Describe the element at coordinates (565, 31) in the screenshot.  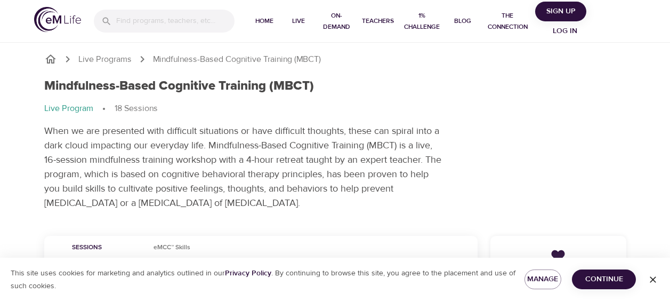
I see `span: Log in` at that location.